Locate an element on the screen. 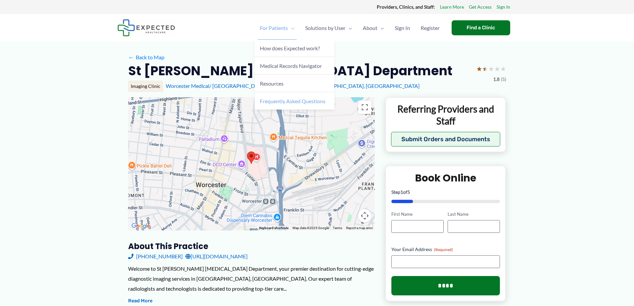 This screenshot has width=634, height=306. a: Find a Clinic is located at coordinates (481, 28).